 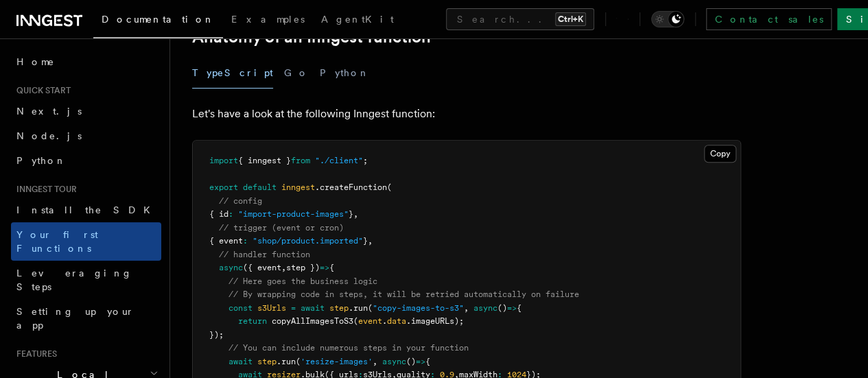 What do you see at coordinates (86, 160) in the screenshot?
I see `a: Python` at bounding box center [86, 160].